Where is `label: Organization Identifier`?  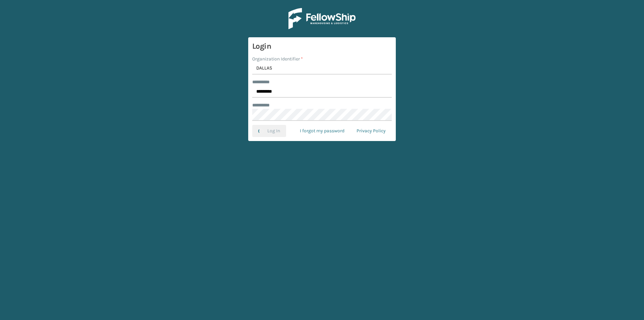 label: Organization Identifier is located at coordinates (277, 59).